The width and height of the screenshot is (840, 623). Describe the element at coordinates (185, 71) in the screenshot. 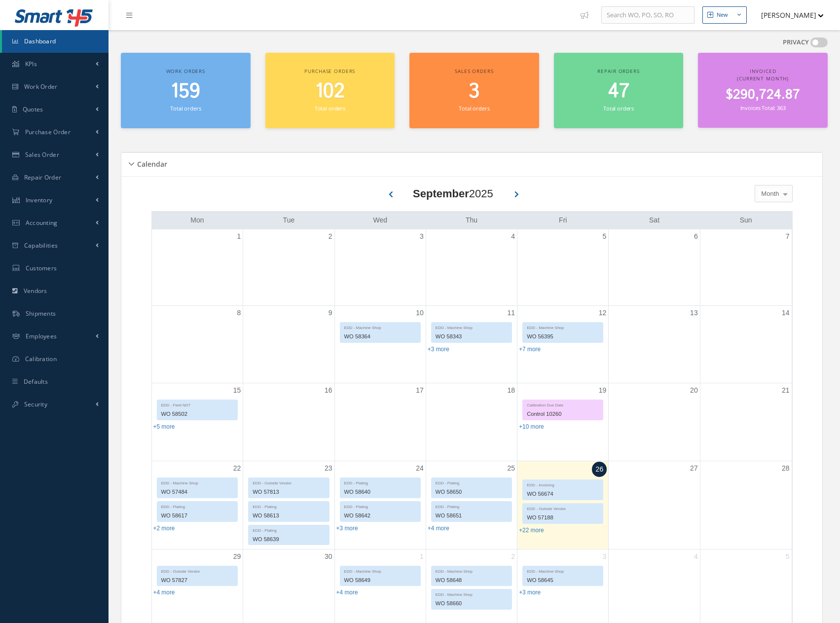

I see `span: Work orders` at that location.